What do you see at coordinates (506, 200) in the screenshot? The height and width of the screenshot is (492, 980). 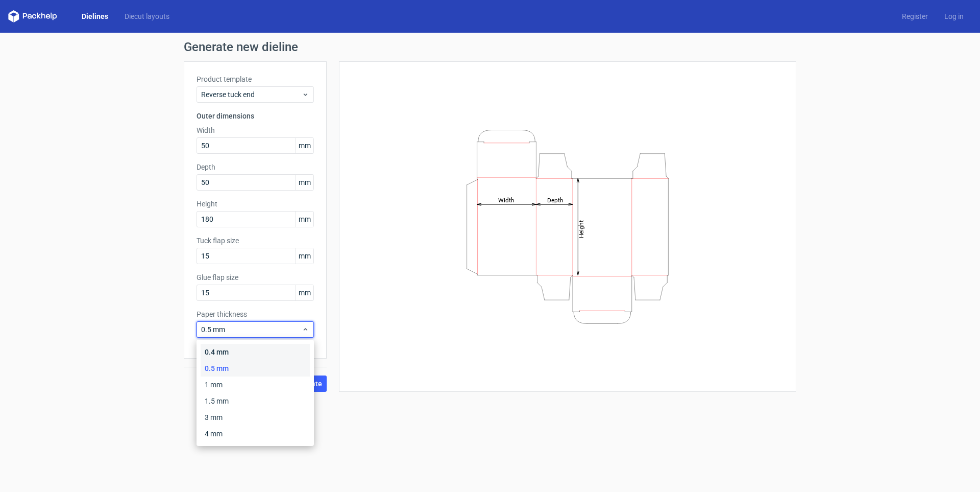 I see `tspan: Width` at bounding box center [506, 200].